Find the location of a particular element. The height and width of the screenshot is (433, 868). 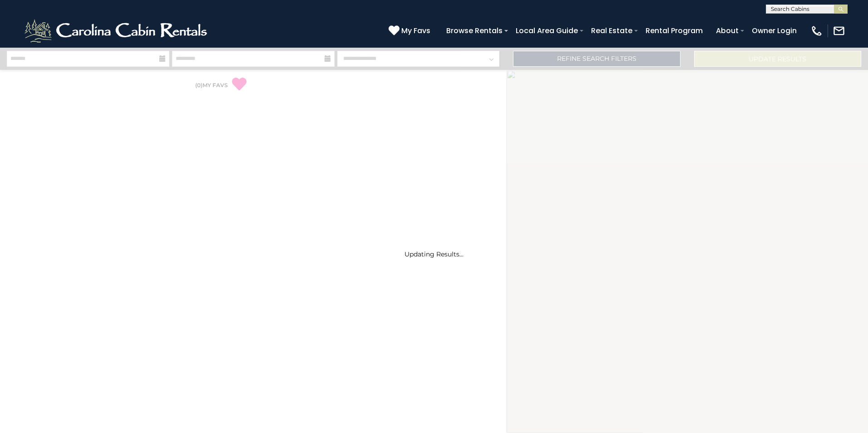

img: phone-regular-white.png is located at coordinates (816, 31).